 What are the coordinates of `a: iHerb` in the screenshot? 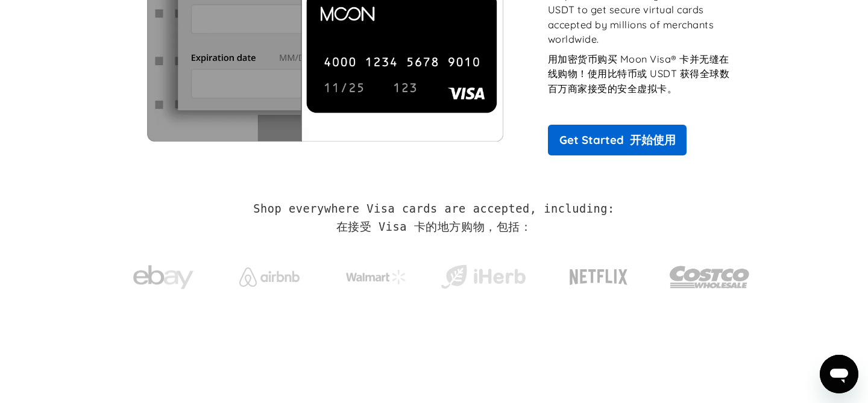 It's located at (482, 274).